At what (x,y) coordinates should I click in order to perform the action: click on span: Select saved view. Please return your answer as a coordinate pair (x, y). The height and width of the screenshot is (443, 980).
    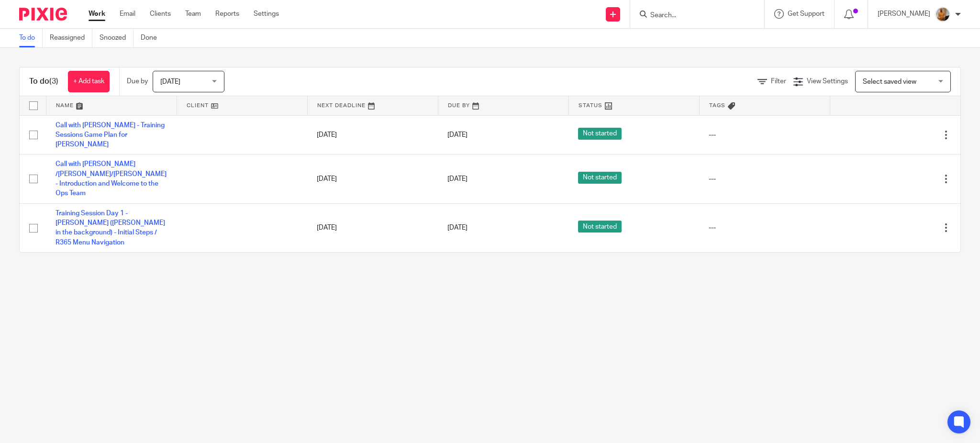
    Looking at the image, I should click on (890, 82).